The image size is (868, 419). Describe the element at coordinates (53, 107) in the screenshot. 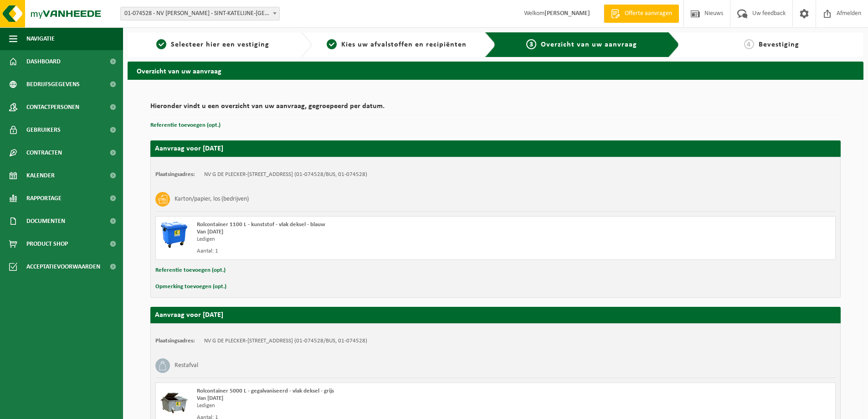

I see `span: Contactpersonen` at that location.